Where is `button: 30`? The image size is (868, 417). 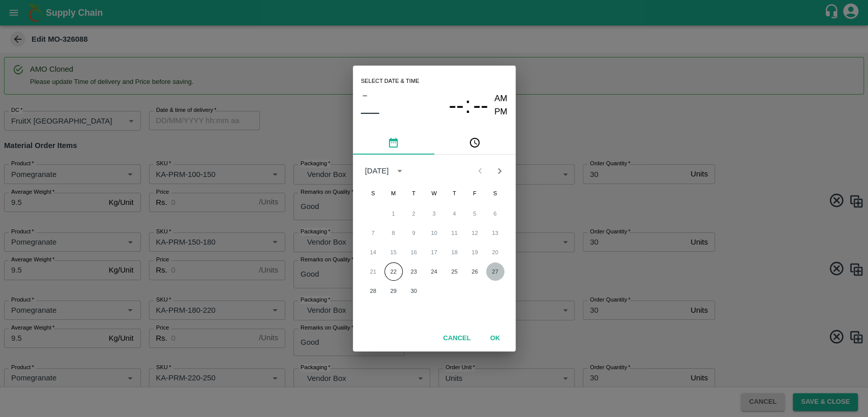 button: 30 is located at coordinates (414, 291).